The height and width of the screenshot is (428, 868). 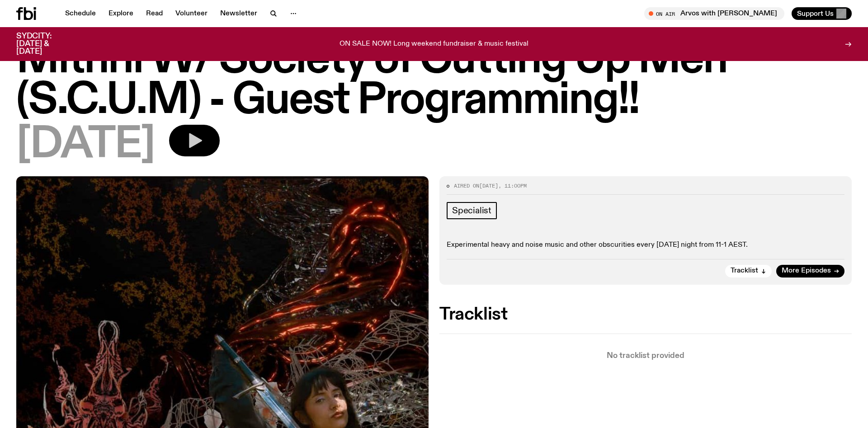 What do you see at coordinates (472, 211) in the screenshot?
I see `a: Specialist` at bounding box center [472, 211].